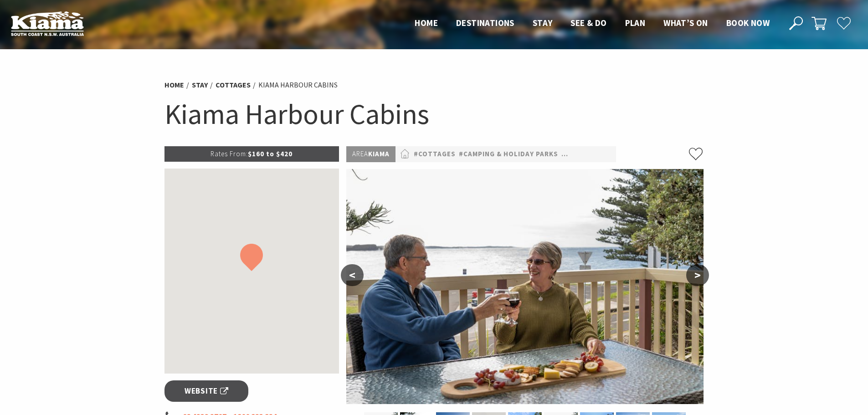  What do you see at coordinates (593, 154) in the screenshot?
I see `a: #Self Contained` at bounding box center [593, 154].